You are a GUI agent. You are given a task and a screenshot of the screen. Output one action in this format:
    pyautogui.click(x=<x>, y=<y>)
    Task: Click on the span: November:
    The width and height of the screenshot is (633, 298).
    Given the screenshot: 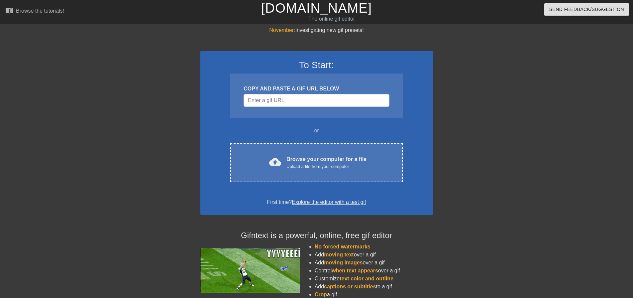 What is the action you would take?
    pyautogui.click(x=282, y=30)
    